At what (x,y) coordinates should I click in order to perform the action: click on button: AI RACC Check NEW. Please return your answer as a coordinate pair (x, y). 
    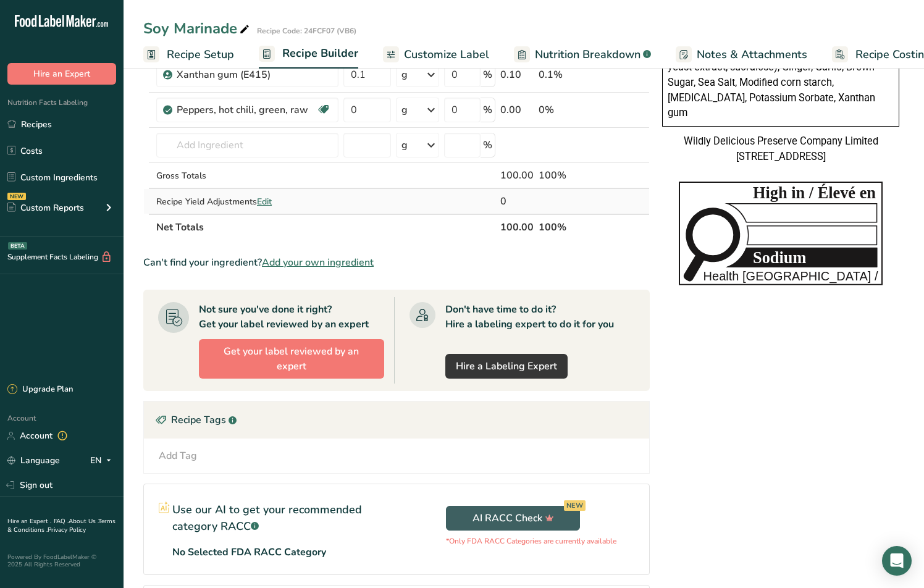
    Looking at the image, I should click on (512, 518).